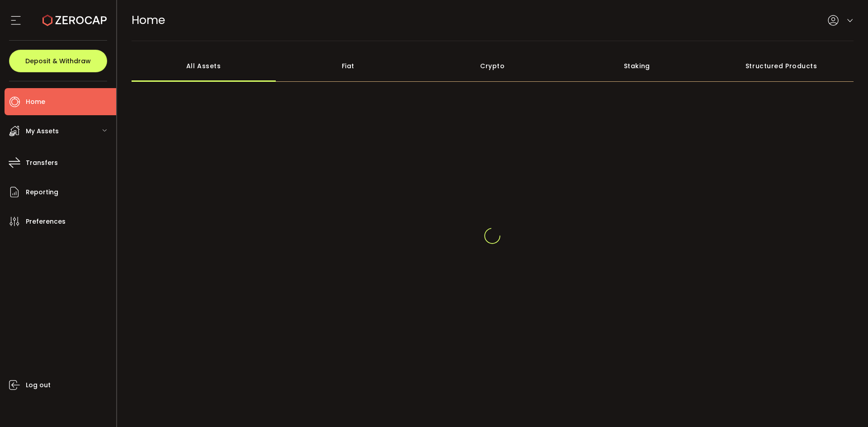 The height and width of the screenshot is (427, 868). I want to click on div: Structured Products, so click(782, 66).